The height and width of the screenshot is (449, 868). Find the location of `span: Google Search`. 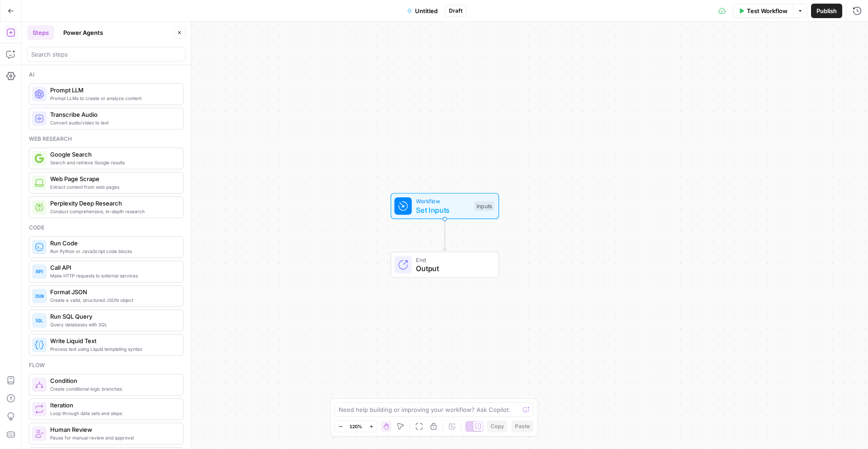

span: Google Search is located at coordinates (113, 154).